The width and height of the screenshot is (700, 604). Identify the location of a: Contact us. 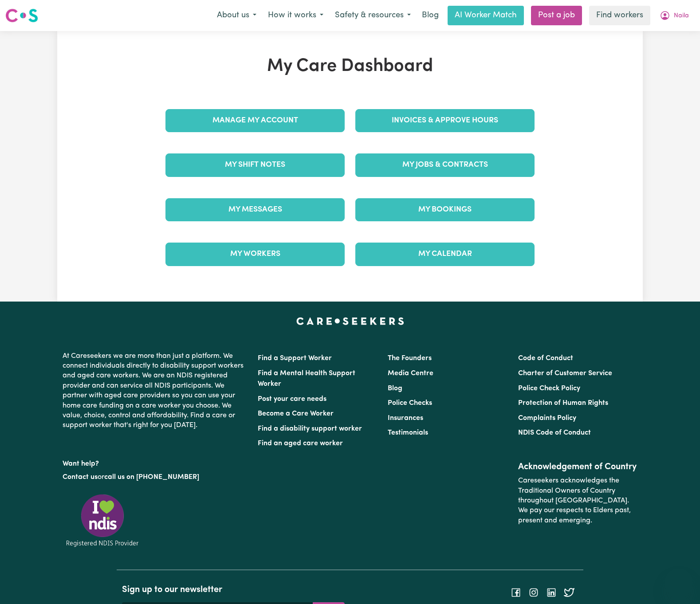
(80, 477).